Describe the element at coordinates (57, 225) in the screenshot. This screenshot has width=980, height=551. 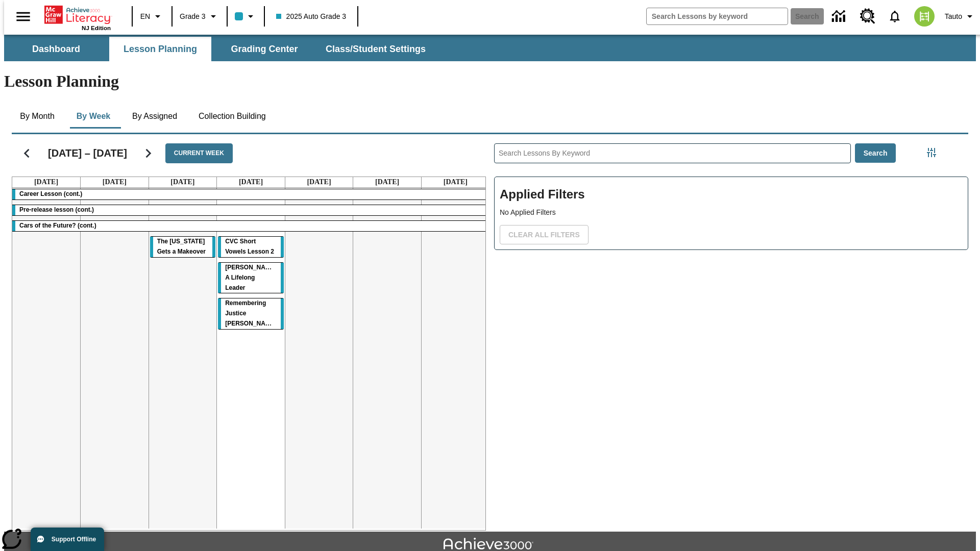
I see `span: Cars of the Future? (cont.)` at that location.